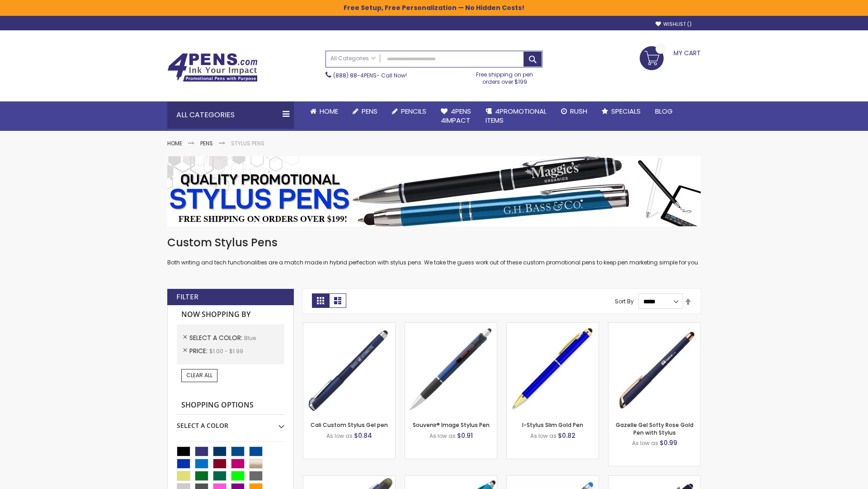 The height and width of the screenshot is (489, 868). Describe the element at coordinates (227, 351) in the screenshot. I see `span: $1.00 - $1.99` at that location.